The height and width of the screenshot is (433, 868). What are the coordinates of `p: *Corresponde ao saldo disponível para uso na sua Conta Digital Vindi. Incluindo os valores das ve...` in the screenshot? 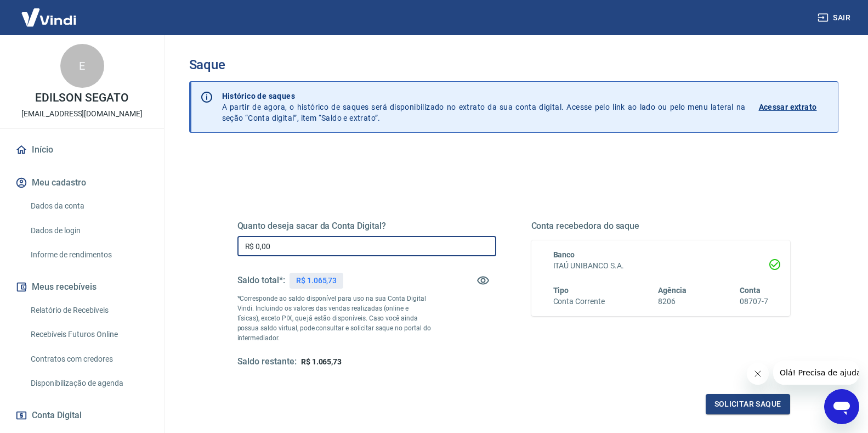 It's located at (335, 318).